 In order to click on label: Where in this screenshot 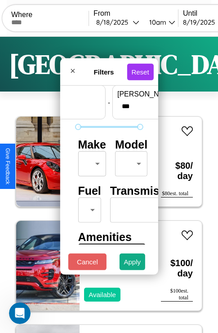, I will do `click(50, 15)`.